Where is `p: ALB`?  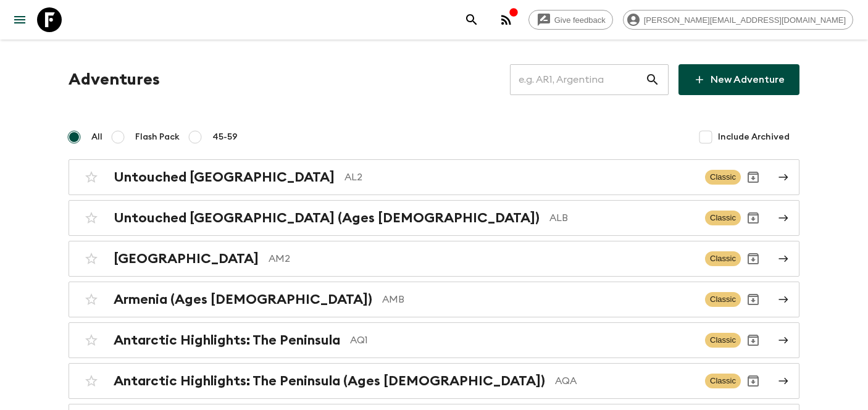
p: ALB is located at coordinates (622, 218).